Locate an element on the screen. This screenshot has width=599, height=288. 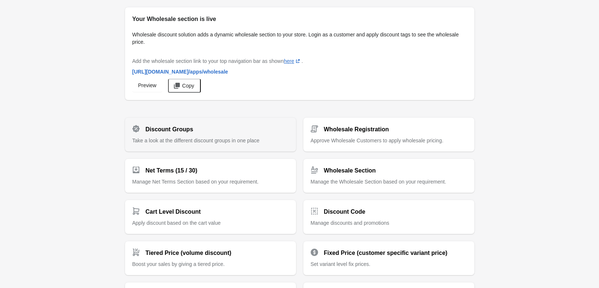
h2: Wholesale Section is located at coordinates (350, 171).